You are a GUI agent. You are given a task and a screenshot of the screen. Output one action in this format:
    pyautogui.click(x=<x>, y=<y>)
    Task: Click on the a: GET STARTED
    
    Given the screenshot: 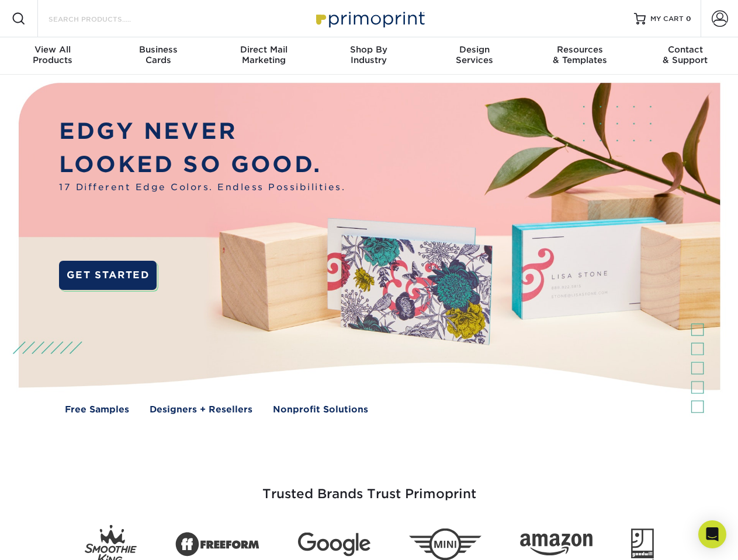 What is the action you would take?
    pyautogui.click(x=107, y=275)
    